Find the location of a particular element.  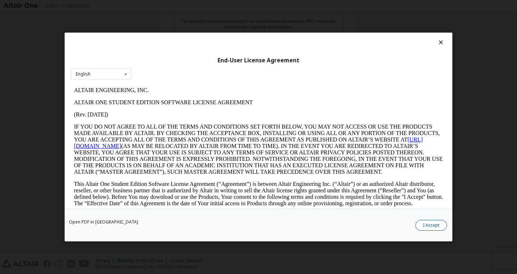

div: End-User License Agreement is located at coordinates (258, 61).